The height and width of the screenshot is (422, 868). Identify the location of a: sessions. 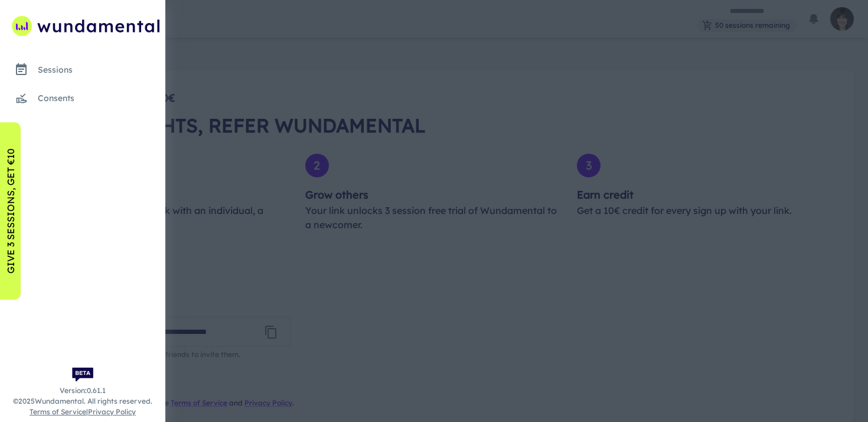
(83, 70).